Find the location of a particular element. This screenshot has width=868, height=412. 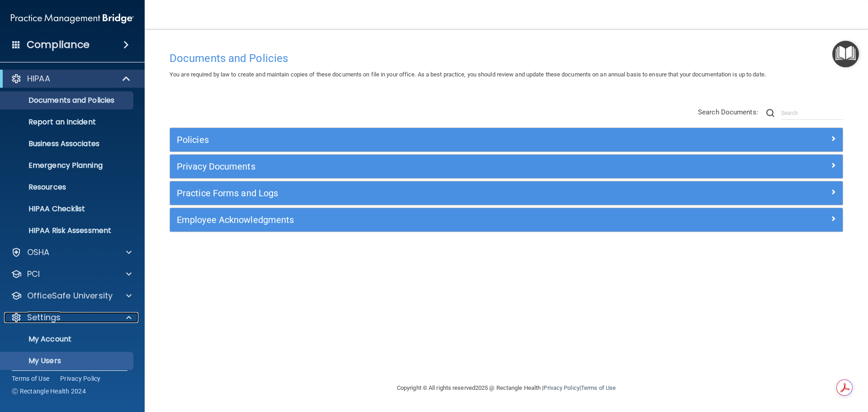

h4: Compliance is located at coordinates (57, 45).